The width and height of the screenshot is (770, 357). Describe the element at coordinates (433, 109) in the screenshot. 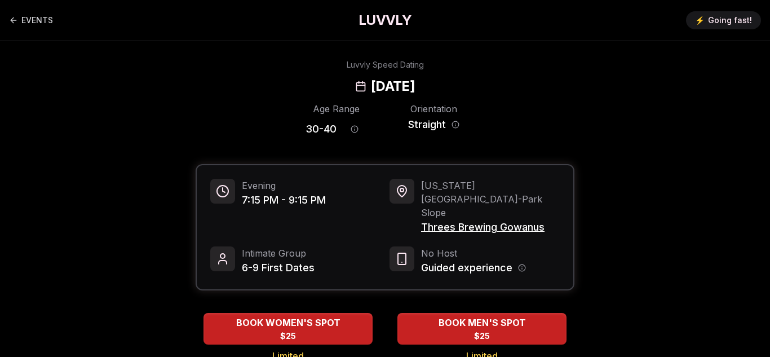

I see `div: Orientation` at that location.